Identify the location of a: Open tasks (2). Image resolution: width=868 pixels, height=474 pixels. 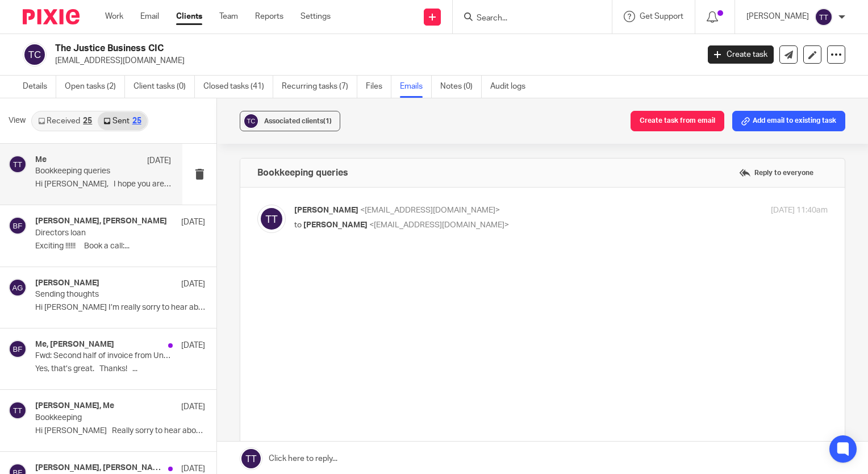
(95, 87).